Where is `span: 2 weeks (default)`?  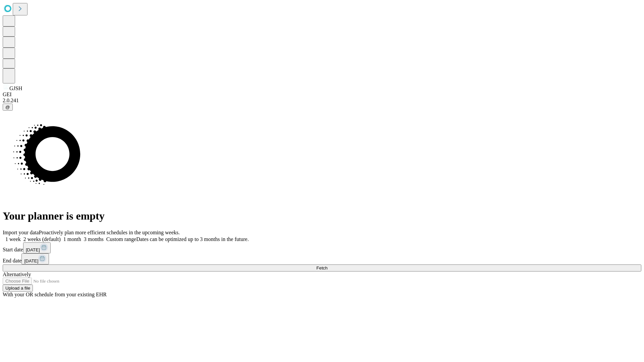
span: 2 weeks (default) is located at coordinates (42, 239).